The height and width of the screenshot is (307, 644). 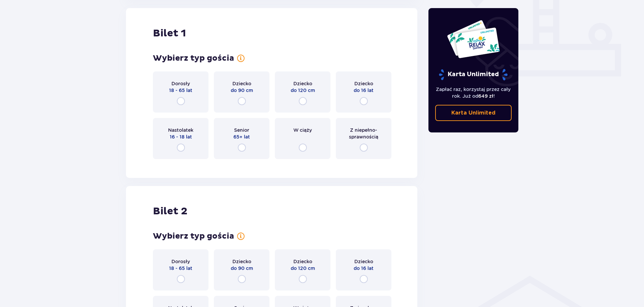 What do you see at coordinates (242, 130) in the screenshot?
I see `span: Senior` at bounding box center [242, 130].